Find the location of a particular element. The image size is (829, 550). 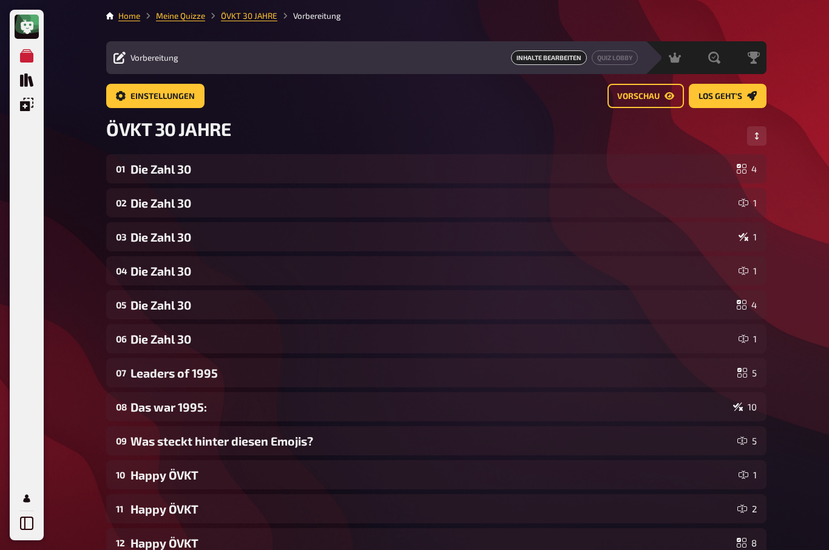

span: Inhalte Bearbeiten is located at coordinates (549, 58).